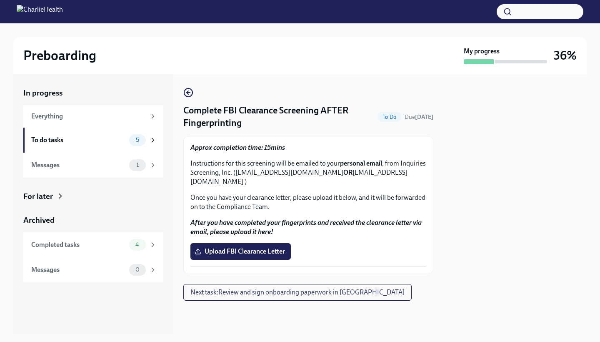 This screenshot has width=600, height=342. What do you see at coordinates (40, 12) in the screenshot?
I see `img: CharlieHealth` at bounding box center [40, 12].